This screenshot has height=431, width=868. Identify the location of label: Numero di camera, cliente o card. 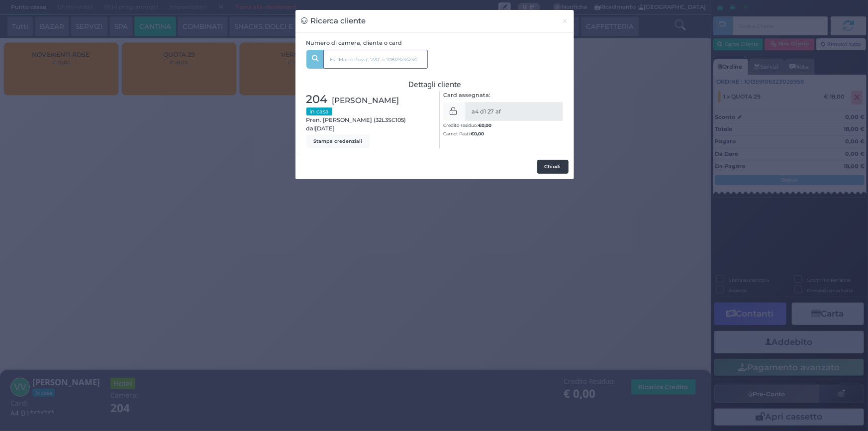
(354, 43).